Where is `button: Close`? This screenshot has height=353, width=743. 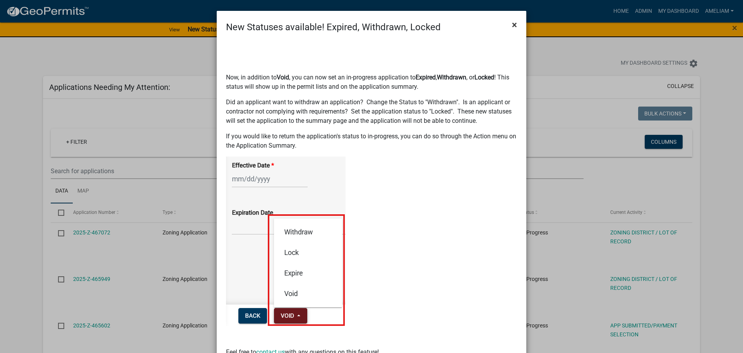 button: Close is located at coordinates (514, 25).